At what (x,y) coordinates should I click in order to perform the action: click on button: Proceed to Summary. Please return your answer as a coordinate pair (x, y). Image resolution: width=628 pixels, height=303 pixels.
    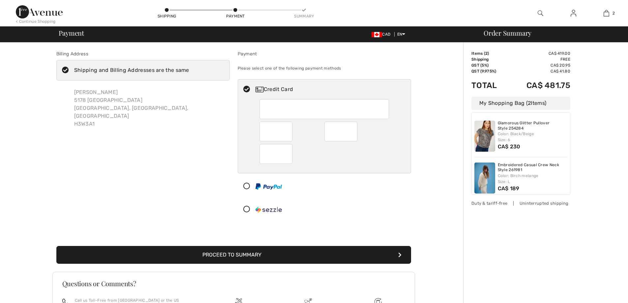
    Looking at the image, I should click on (234, 255).